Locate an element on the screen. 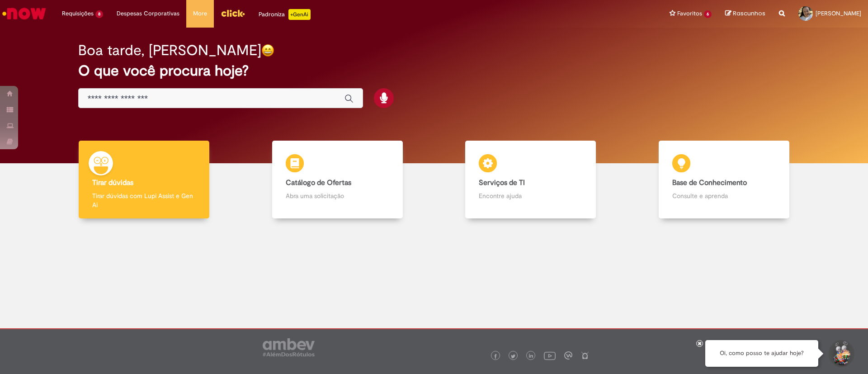 This screenshot has height=374, width=868. b: Catálogo de Ofertas is located at coordinates (318, 182).